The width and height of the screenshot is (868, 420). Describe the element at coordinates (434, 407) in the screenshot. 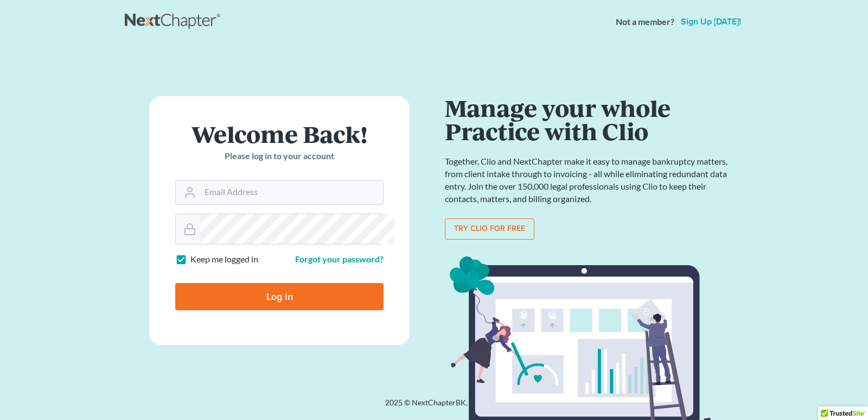

I see `div: 2025 © NextChapterBK, INC` at that location.